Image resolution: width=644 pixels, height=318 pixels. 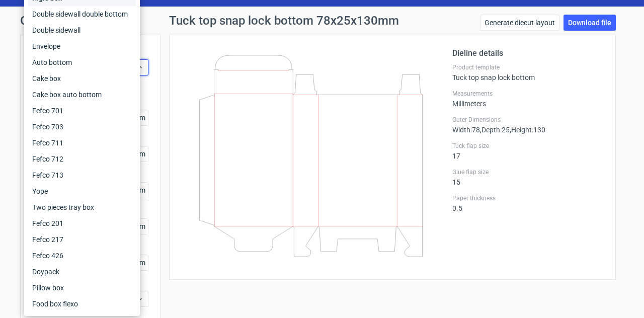 I want to click on div: Envelope, so click(x=82, y=46).